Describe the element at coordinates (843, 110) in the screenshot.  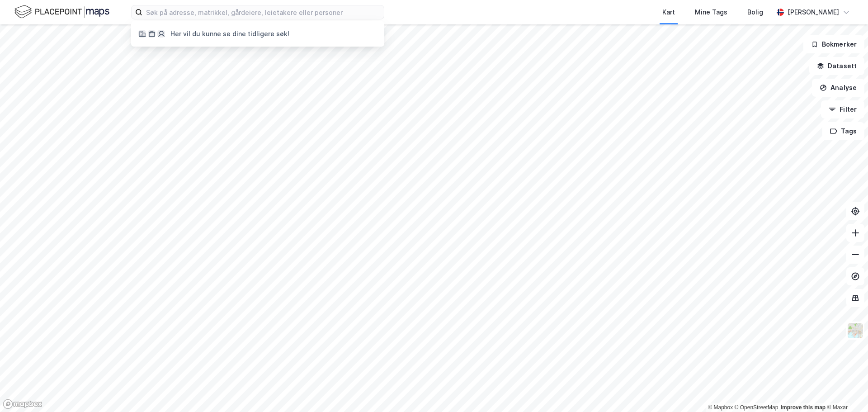
I see `button: Filter` at that location.